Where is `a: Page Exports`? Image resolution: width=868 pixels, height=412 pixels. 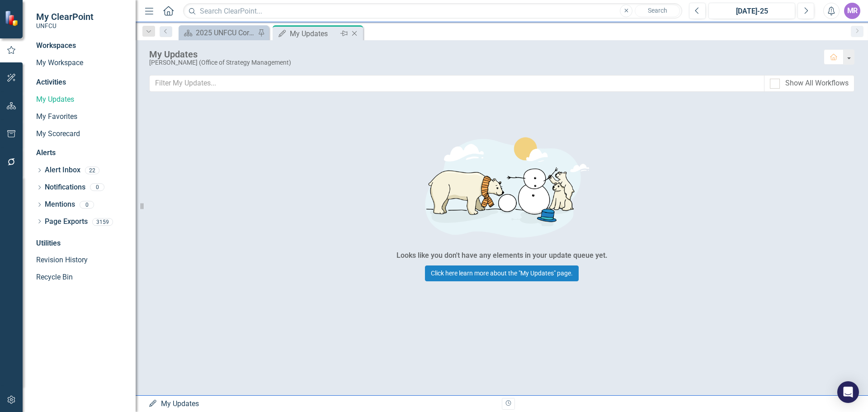 a: Page Exports is located at coordinates (66, 222).